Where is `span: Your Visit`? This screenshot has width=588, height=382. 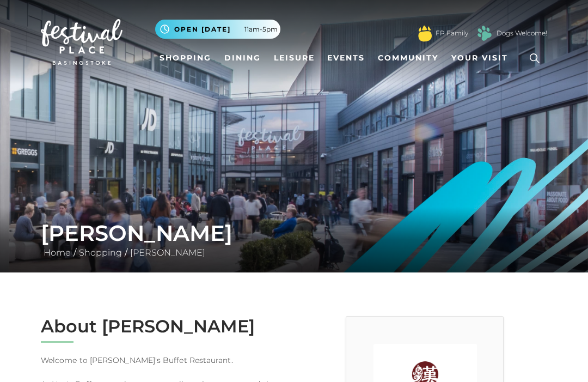
span: Your Visit is located at coordinates (480, 58).